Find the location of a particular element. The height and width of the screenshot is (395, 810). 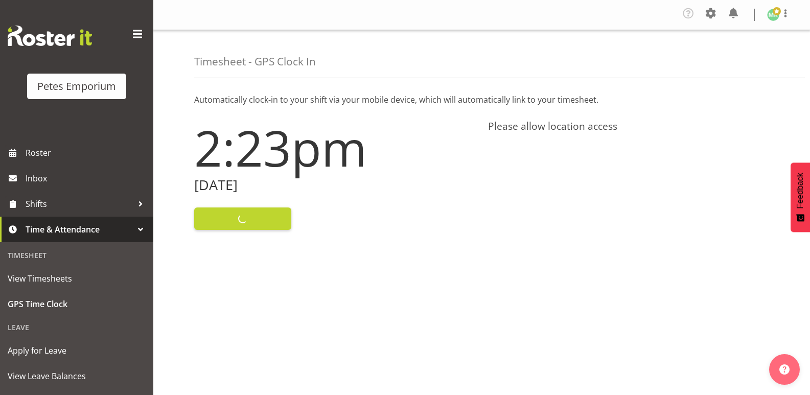

a: Apply for Leave is located at coordinates (77, 351).